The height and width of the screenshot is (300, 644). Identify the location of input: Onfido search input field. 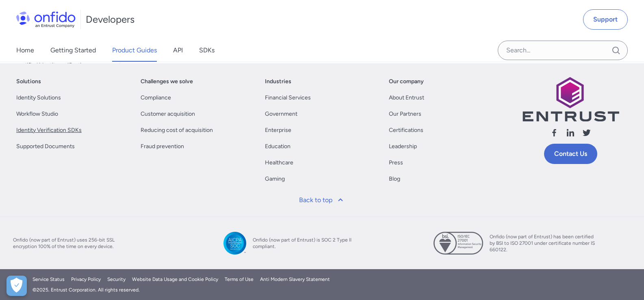
(563, 50).